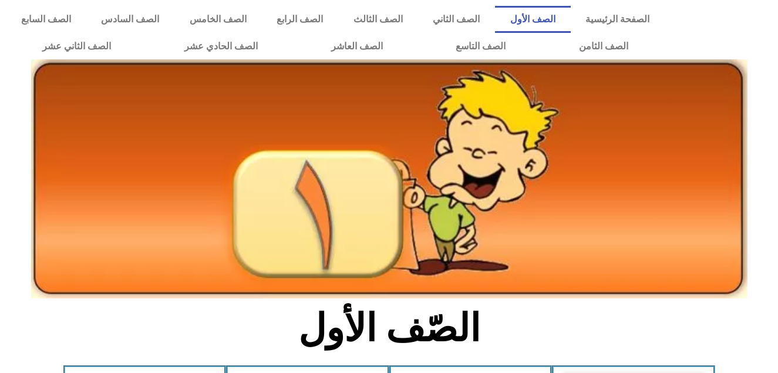 The height and width of the screenshot is (373, 778). What do you see at coordinates (130, 19) in the screenshot?
I see `a: الصف السادس` at bounding box center [130, 19].